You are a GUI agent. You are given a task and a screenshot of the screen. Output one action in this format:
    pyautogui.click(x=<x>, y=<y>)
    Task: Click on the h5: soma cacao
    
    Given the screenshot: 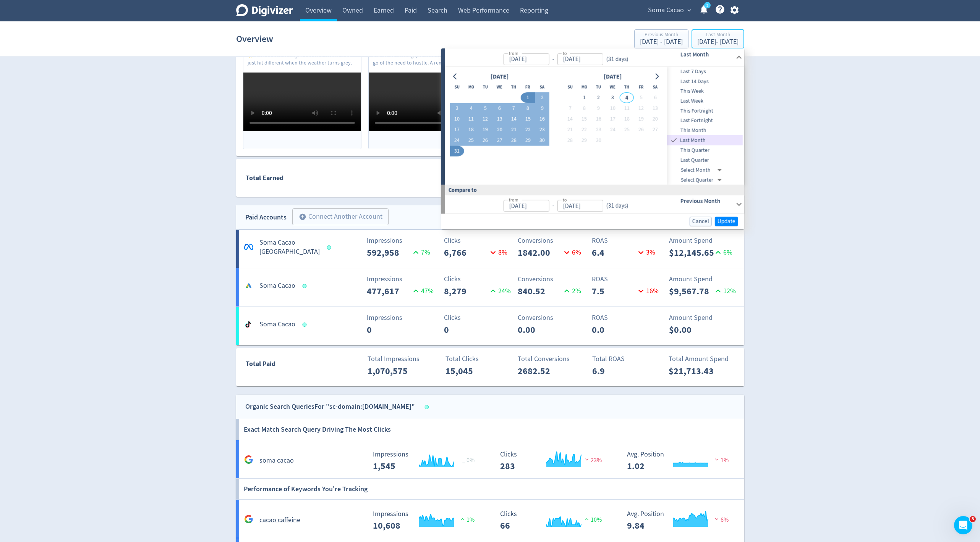 What is the action you would take?
    pyautogui.click(x=277, y=461)
    